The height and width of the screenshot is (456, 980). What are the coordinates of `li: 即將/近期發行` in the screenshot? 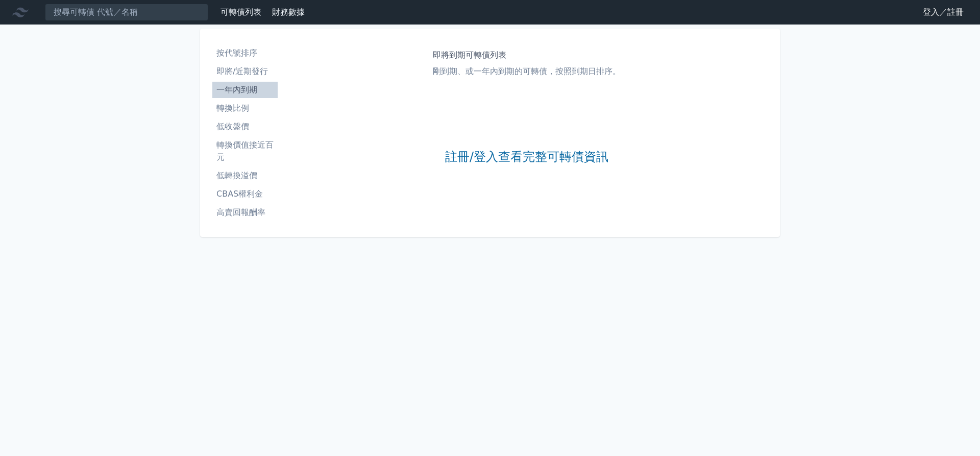 It's located at (245, 72).